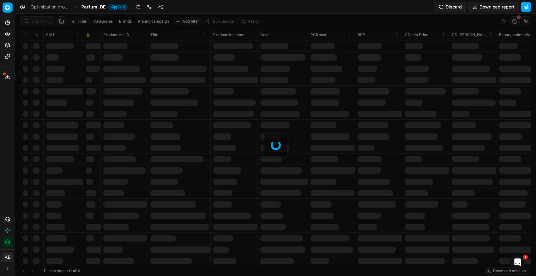  Describe the element at coordinates (8, 257) in the screenshot. I see `button: AB` at that location.